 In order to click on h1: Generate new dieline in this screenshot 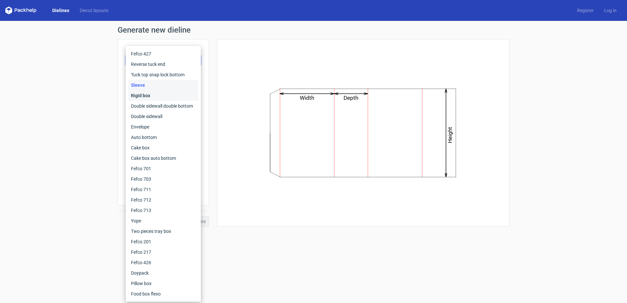, I will do `click(313, 30)`.